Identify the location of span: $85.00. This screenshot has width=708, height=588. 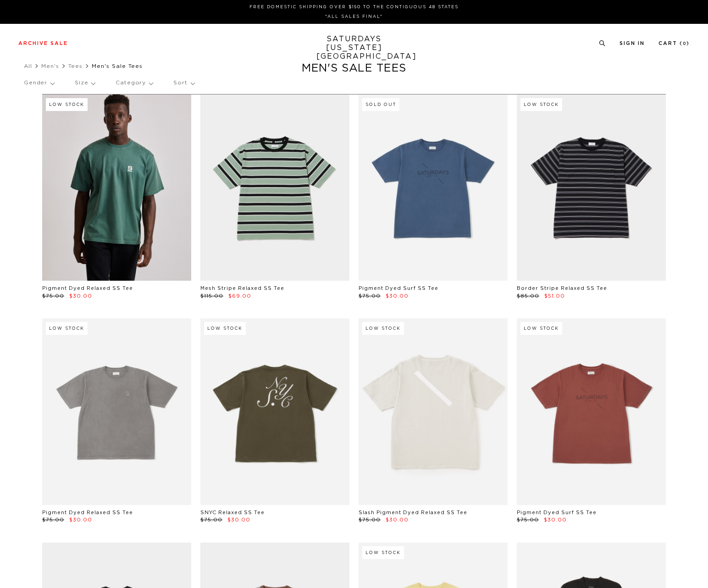
(528, 296).